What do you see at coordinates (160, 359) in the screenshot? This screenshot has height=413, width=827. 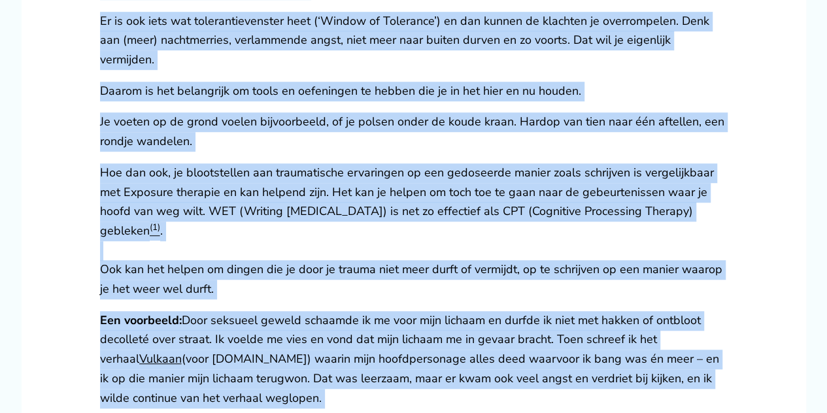 I see `a: Vulkaan` at bounding box center [160, 359].